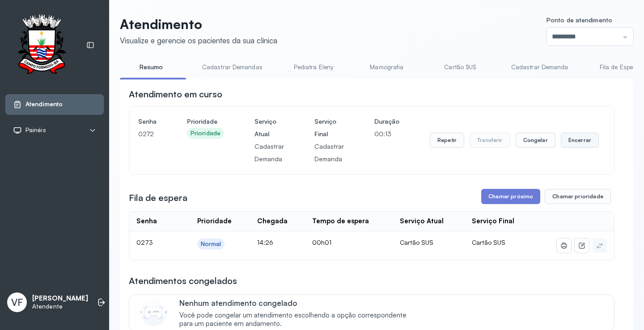 The height and width of the screenshot is (330, 644). Describe the element at coordinates (322, 242) in the screenshot. I see `span: 00h01` at that location.